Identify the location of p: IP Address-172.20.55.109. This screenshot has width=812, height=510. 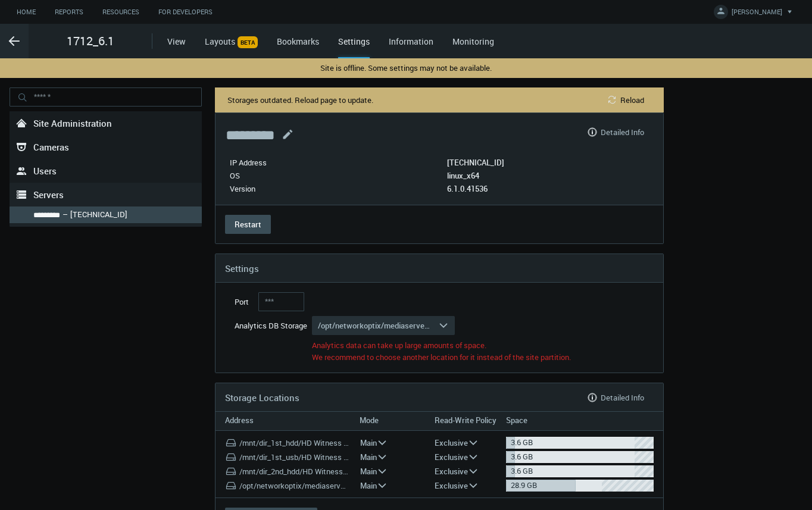
(476, 163).